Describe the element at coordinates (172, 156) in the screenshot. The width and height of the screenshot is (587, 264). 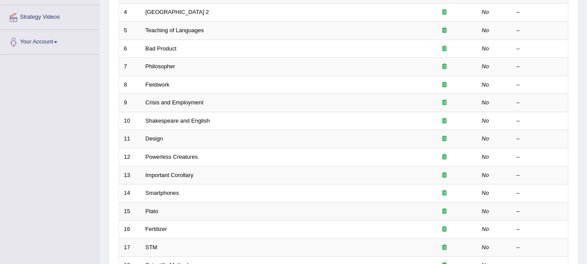
I see `a: Powerless Creatures` at that location.